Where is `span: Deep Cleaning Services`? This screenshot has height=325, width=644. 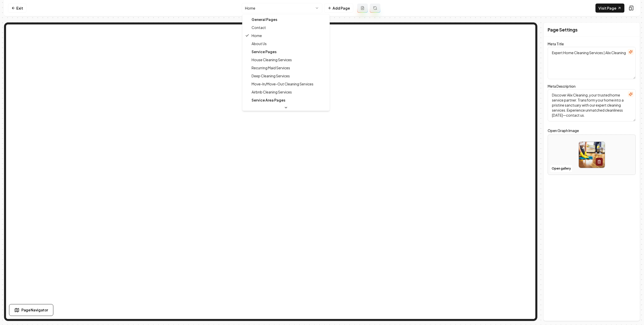
span: Deep Cleaning Services is located at coordinates (271, 76).